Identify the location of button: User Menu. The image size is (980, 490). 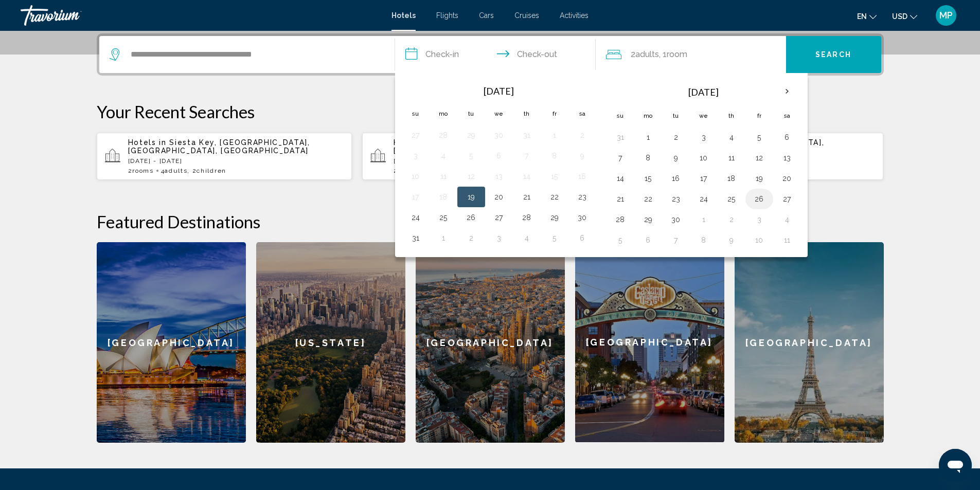
(946, 15).